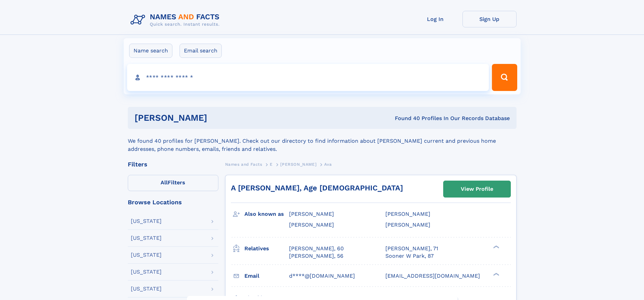  Describe the element at coordinates (164, 182) in the screenshot. I see `span: All` at that location.